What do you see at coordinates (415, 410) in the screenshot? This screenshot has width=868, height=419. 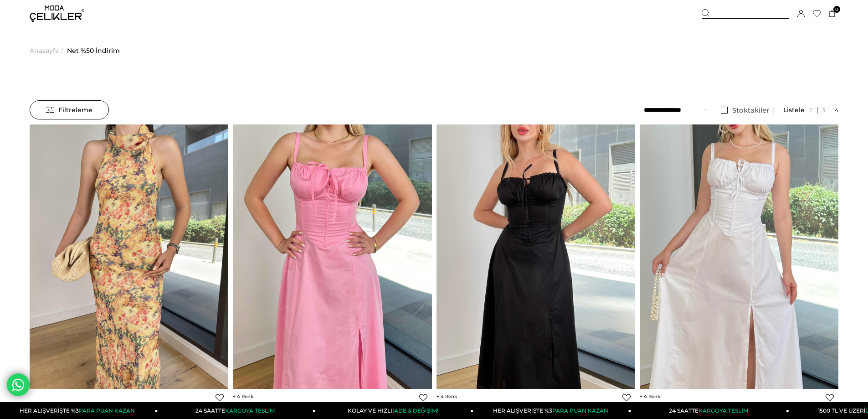 I see `span: İADE & DEĞİŞİM!` at bounding box center [415, 410].